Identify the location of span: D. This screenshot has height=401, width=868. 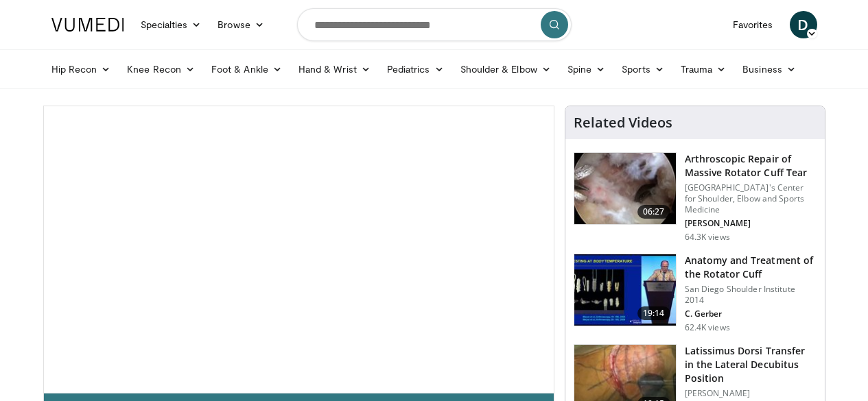
(803, 24).